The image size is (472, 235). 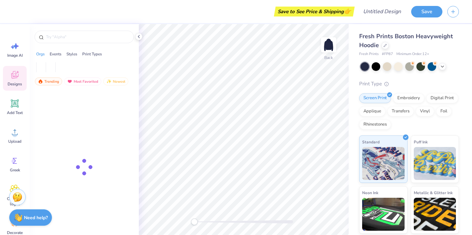 What do you see at coordinates (195, 222) in the screenshot?
I see `div: Accessibility label` at bounding box center [195, 222].